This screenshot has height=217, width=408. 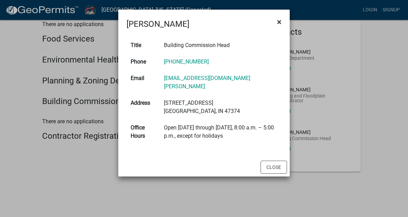 I want to click on th: Address, so click(x=143, y=107).